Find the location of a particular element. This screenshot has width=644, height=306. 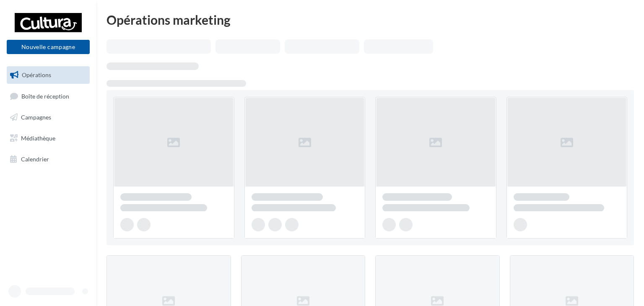

a: Boîte de réception is located at coordinates (48, 96).